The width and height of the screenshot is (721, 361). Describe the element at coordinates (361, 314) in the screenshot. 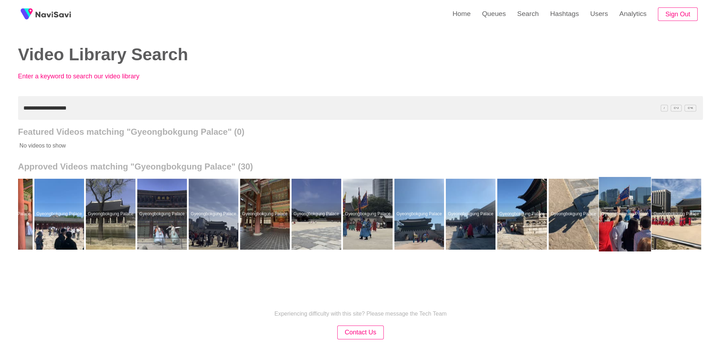

I see `p: Experiencing difficulty with this site? Please message the Tech Team` at that location.